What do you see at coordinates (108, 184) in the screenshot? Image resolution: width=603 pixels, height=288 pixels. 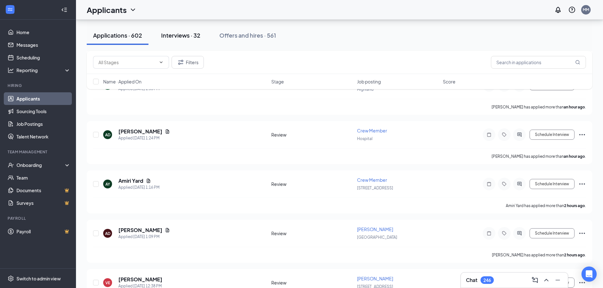 I see `div: AY` at bounding box center [108, 184].